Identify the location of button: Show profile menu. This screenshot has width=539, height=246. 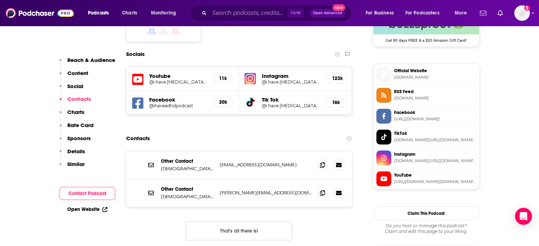
(522, 13).